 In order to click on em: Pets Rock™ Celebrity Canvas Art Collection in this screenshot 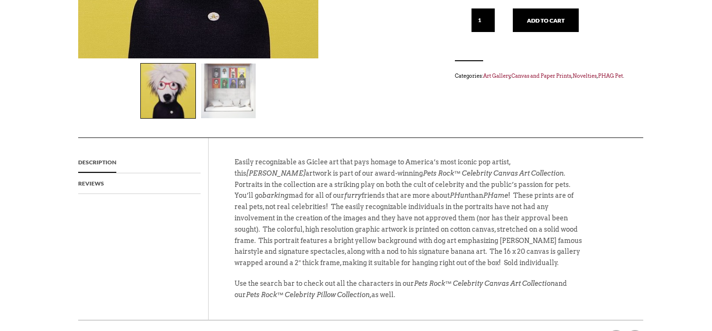, I will do `click(484, 284)`.